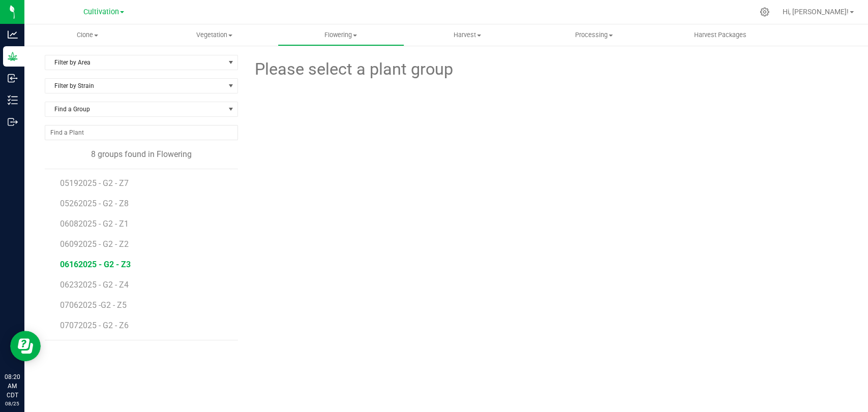 The width and height of the screenshot is (868, 412). Describe the element at coordinates (593, 35) in the screenshot. I see `a: Processing` at that location.